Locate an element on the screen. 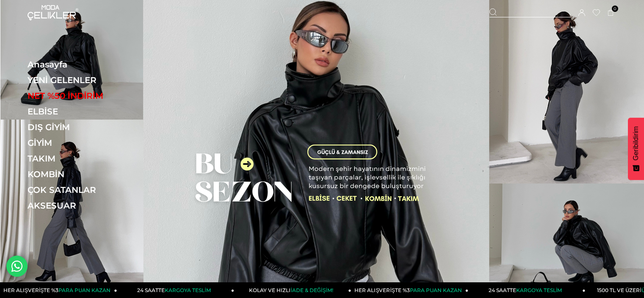  a: ÇOK SATANLAR is located at coordinates (86, 190).